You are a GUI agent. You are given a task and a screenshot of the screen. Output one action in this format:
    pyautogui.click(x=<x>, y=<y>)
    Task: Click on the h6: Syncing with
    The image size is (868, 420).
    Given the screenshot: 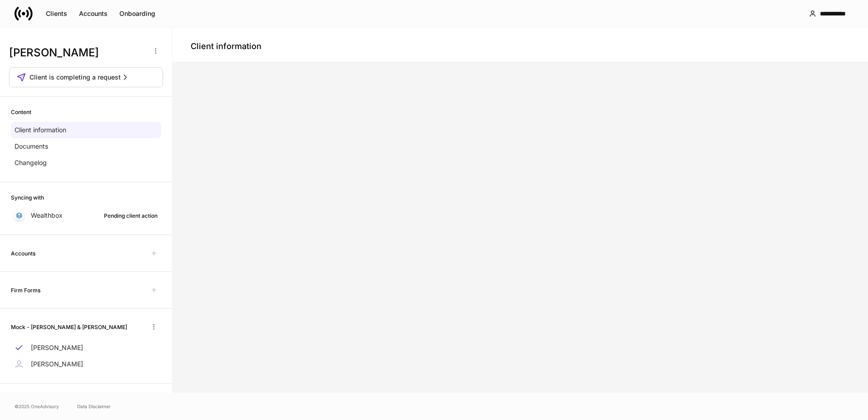 What is the action you would take?
    pyautogui.click(x=27, y=197)
    